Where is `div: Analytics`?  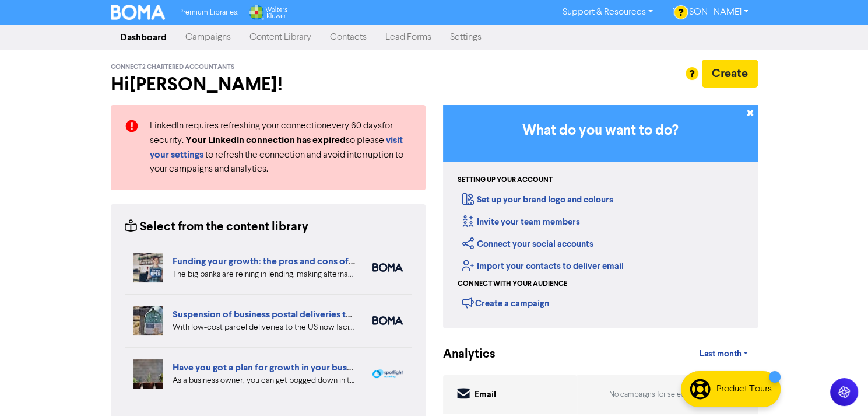
div: Analytics is located at coordinates (462, 354).